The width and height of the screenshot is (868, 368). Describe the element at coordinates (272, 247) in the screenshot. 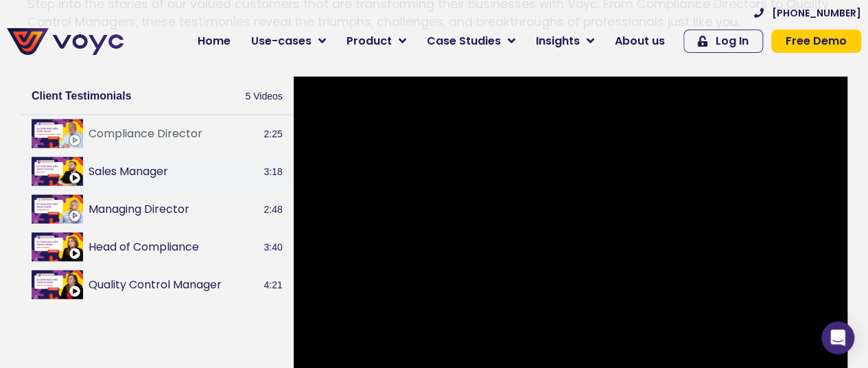

I see `span: 3:40` at that location.